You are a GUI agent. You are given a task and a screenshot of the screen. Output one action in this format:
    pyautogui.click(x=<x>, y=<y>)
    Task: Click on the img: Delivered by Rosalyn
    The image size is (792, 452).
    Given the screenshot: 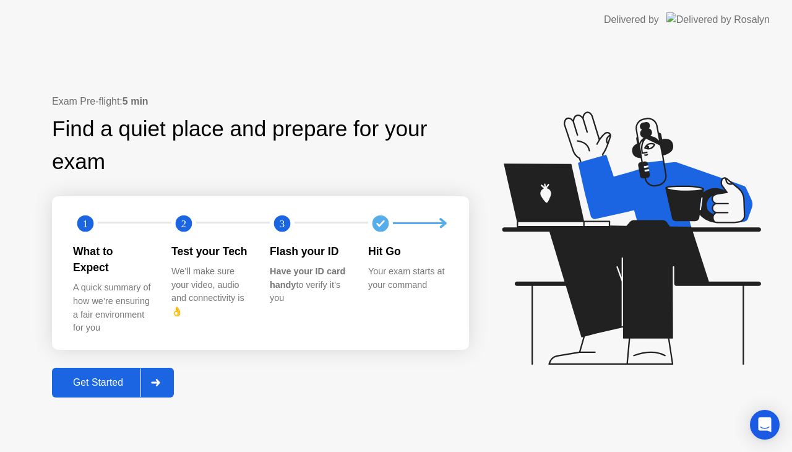 What is the action you would take?
    pyautogui.click(x=718, y=19)
    